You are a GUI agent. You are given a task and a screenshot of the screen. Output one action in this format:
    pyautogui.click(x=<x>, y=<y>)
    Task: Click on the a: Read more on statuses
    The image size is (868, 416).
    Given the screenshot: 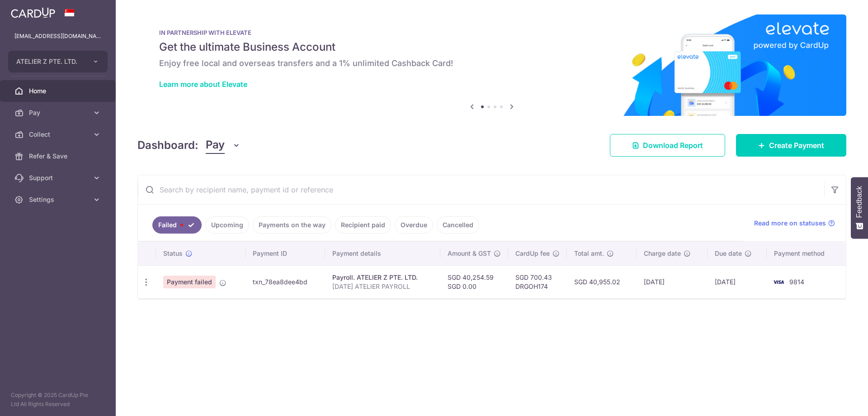 What is the action you would take?
    pyautogui.click(x=794, y=223)
    